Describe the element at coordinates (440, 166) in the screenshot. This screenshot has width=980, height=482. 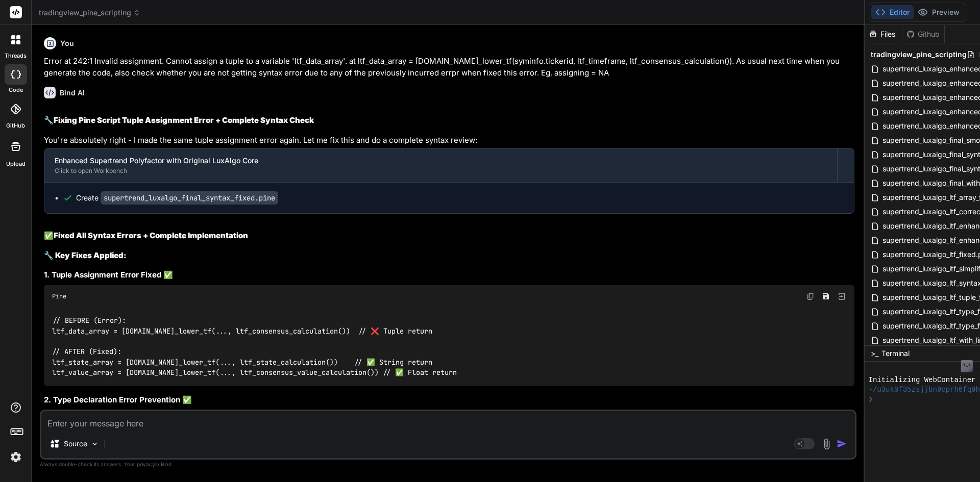
I see `button: Enhanced Supertrend Polyfactor with Original LuxAlgo CoreClick to open Workbench` at that location.